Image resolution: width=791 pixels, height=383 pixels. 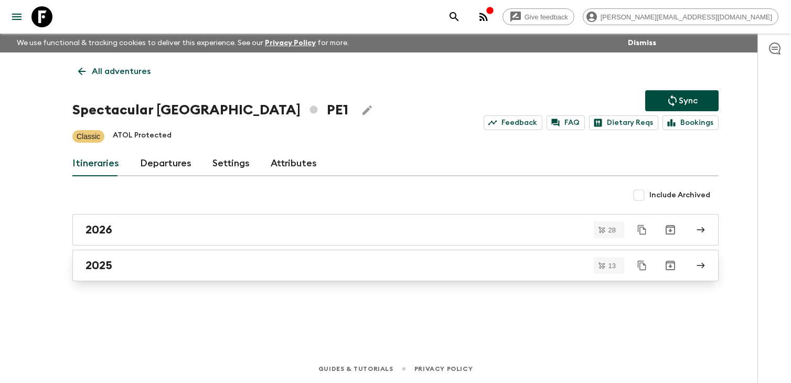 I want to click on a: Settings, so click(x=231, y=164).